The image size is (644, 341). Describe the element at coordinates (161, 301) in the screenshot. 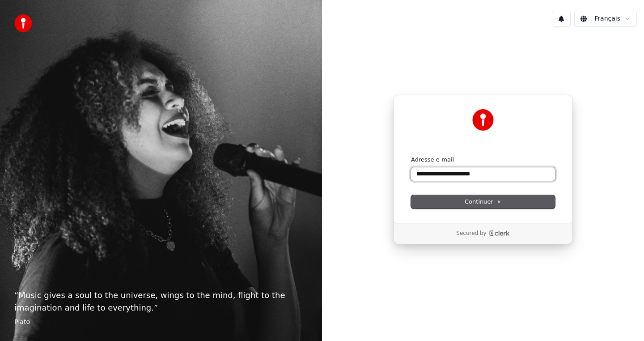

I see `p: “ Music gives a soul to the universe, wings to the mind, flight to the imagination and life to ev...` at that location.